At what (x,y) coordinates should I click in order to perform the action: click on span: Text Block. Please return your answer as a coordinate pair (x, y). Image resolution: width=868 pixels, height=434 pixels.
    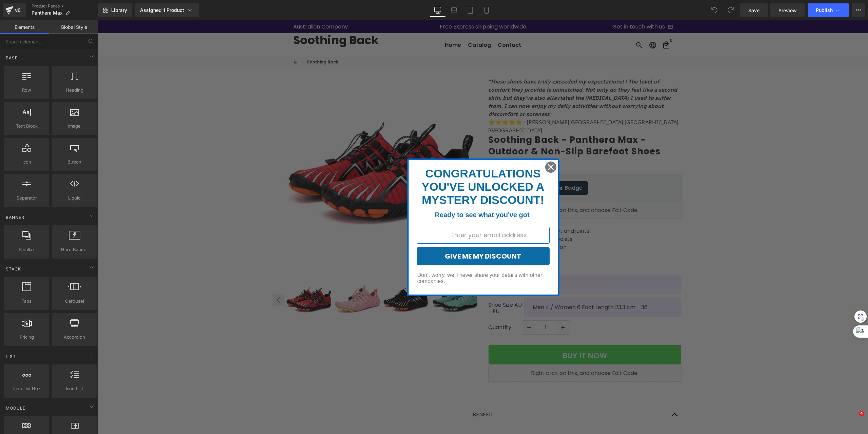
    Looking at the image, I should click on (26, 126).